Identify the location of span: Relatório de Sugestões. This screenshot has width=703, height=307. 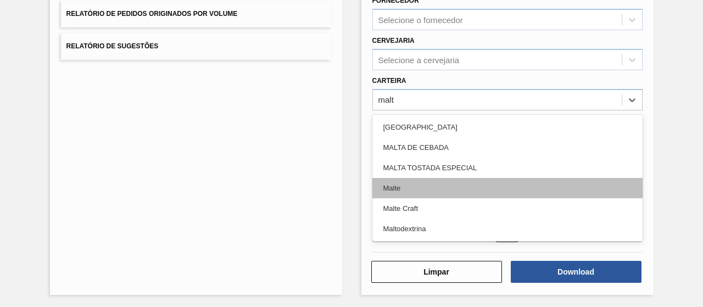
(113, 46).